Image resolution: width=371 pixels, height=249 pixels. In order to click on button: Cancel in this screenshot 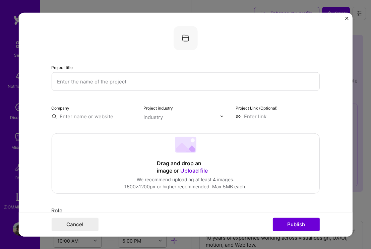, I will do `click(75, 225)`.